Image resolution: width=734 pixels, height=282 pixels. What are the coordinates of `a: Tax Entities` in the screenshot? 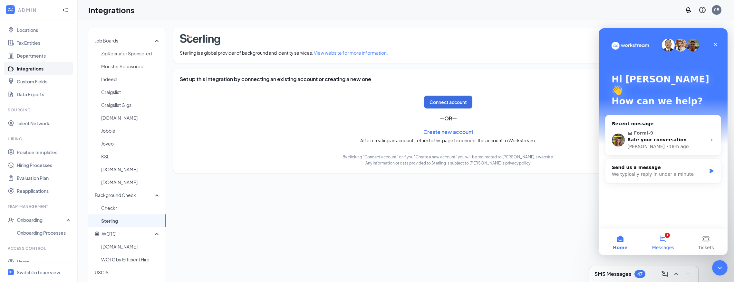 It's located at (44, 43).